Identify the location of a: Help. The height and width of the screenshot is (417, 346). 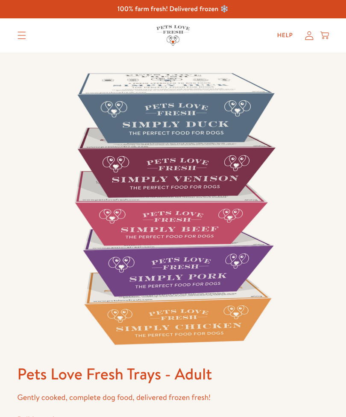
(285, 35).